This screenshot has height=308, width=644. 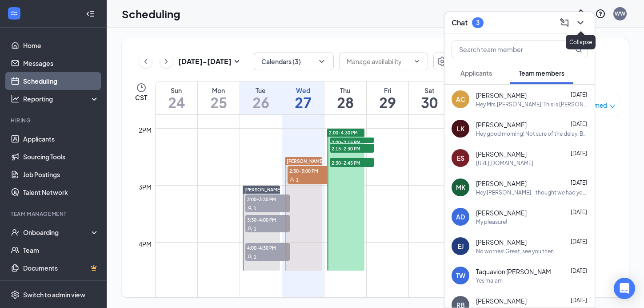 I want to click on a: SurveysCrown, so click(x=61, y=285).